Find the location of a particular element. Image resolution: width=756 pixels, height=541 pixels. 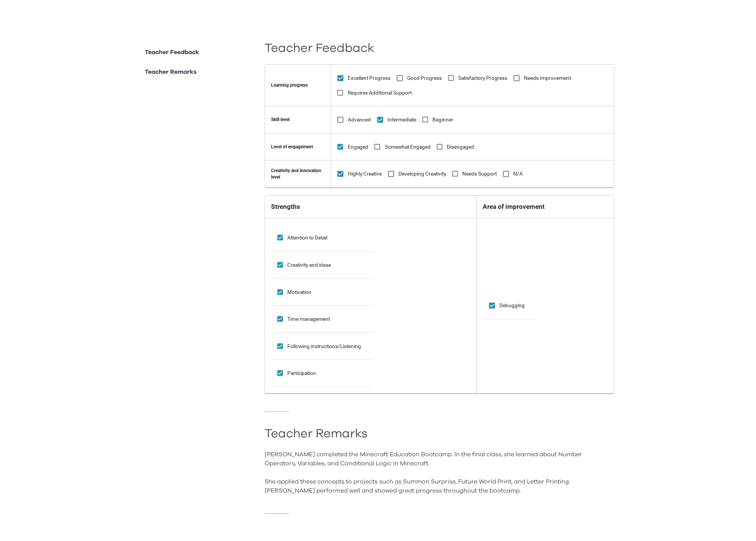

span: Requires Additional Support is located at coordinates (379, 93).